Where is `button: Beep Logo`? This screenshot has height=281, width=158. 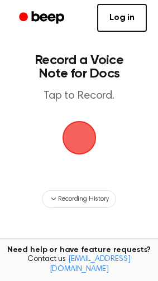
button: Beep Logo is located at coordinates (79, 138).